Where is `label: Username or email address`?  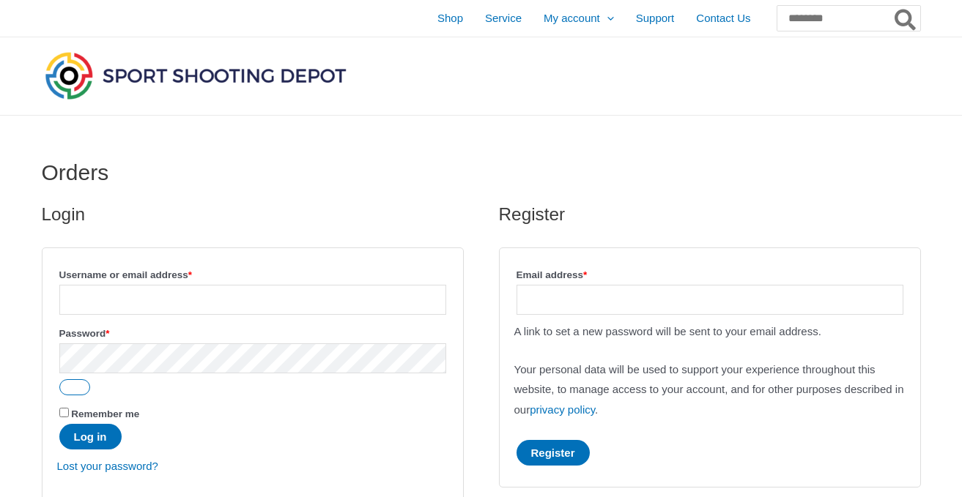
label: Username or email address is located at coordinates (253, 275).